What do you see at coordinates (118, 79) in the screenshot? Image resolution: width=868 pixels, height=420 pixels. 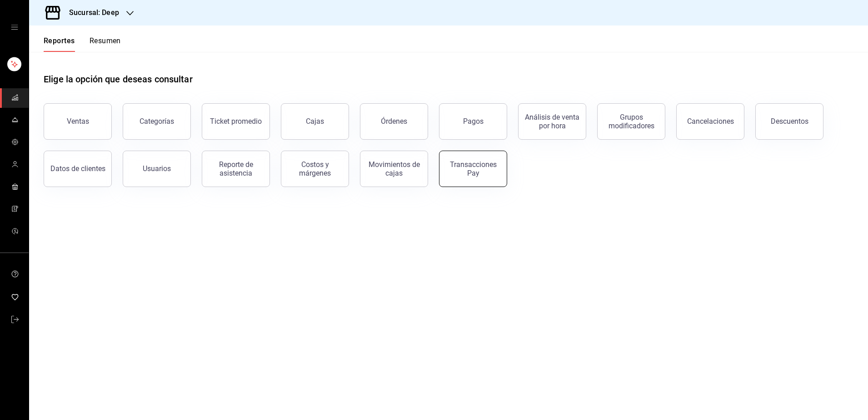 I see `h1: Elige la opción que deseas consultar` at bounding box center [118, 79].